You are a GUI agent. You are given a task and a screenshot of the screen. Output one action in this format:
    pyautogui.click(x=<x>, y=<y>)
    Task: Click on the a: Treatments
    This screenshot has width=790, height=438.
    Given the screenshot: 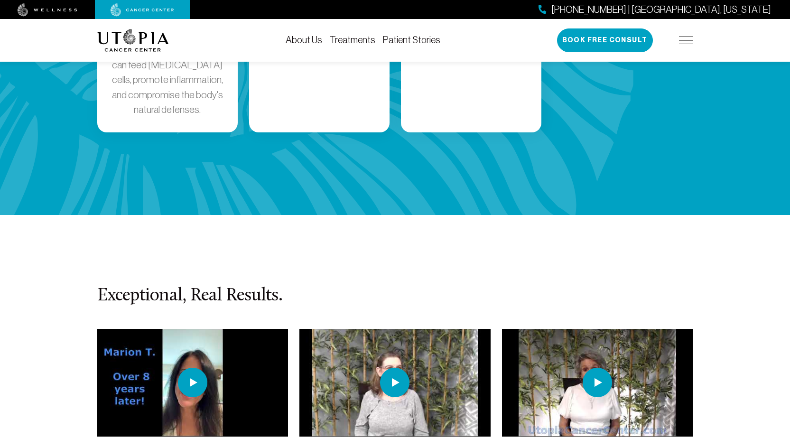 What is the action you would take?
    pyautogui.click(x=353, y=40)
    